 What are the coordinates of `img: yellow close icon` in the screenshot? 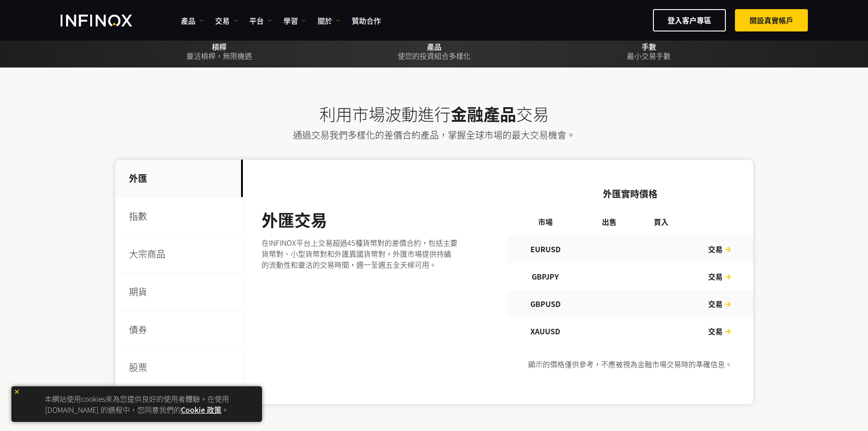 It's located at (17, 391).